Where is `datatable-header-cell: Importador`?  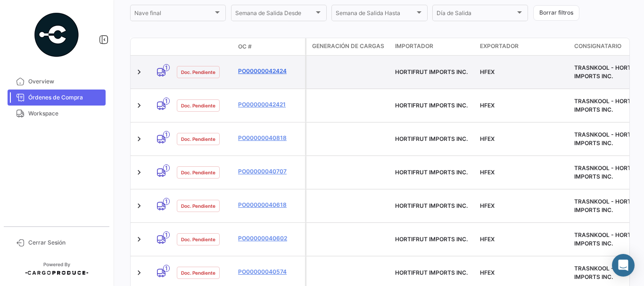 datatable-header-cell: Importador is located at coordinates (434, 47).